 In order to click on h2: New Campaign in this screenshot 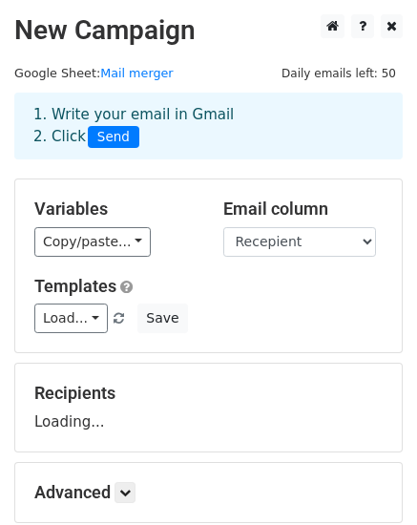, I will do `click(208, 31)`.